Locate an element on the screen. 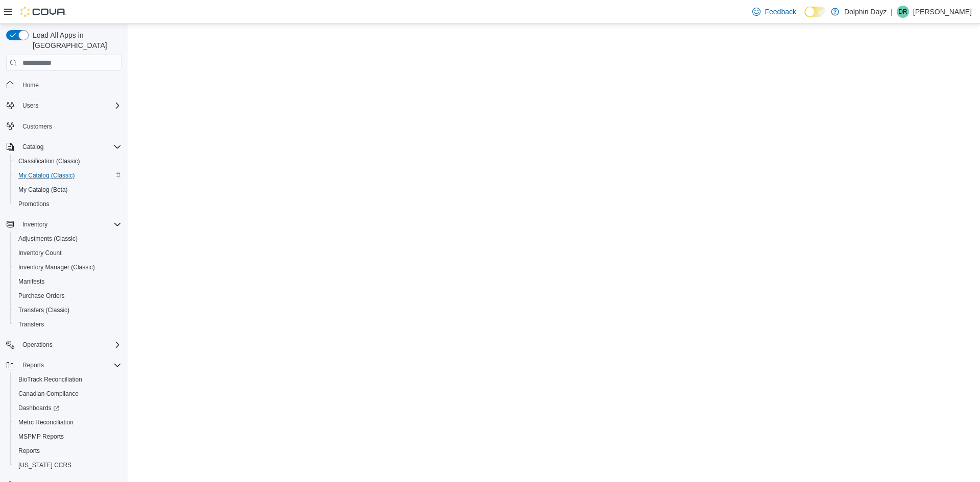  a: Transfers is located at coordinates (31, 325).